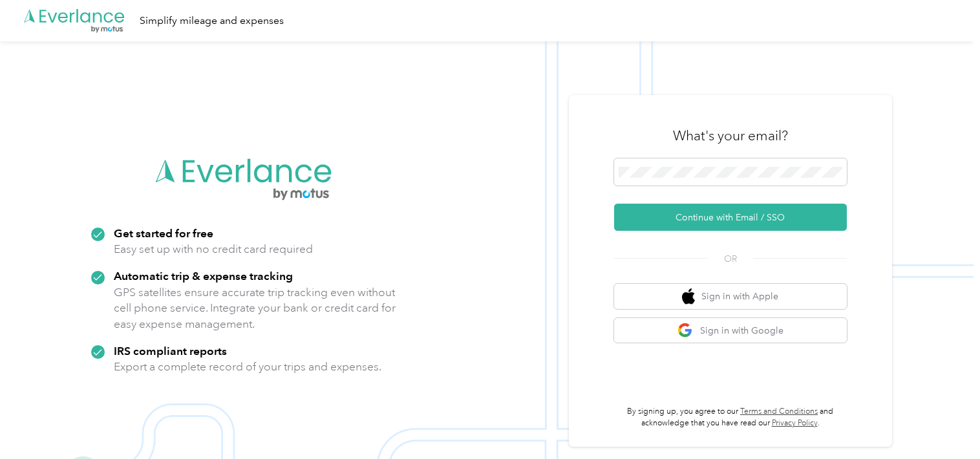 Image resolution: width=980 pixels, height=459 pixels. I want to click on img: google logo, so click(685, 330).